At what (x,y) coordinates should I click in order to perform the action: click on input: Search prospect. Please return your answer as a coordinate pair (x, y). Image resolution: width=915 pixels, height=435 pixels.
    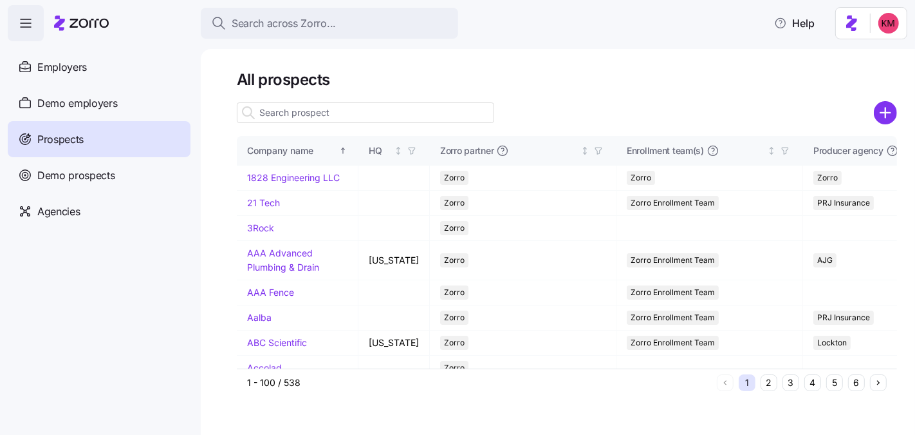
    Looking at the image, I should click on (366, 113).